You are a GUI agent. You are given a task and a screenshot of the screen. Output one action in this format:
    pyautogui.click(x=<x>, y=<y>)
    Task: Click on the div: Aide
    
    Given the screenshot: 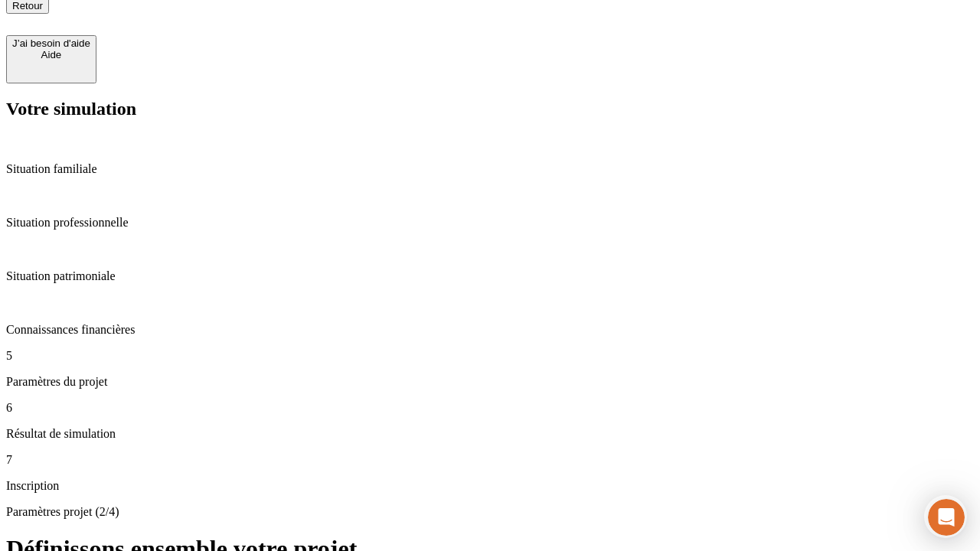 What is the action you would take?
    pyautogui.click(x=51, y=54)
    